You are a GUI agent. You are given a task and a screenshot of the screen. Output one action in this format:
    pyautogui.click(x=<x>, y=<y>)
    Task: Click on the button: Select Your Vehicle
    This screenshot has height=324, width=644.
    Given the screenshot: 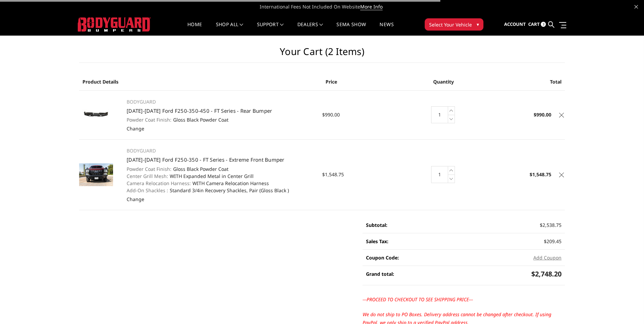 What is the action you would take?
    pyautogui.click(x=454, y=25)
    